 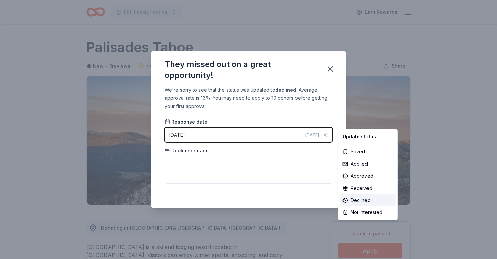 What do you see at coordinates (368, 213) in the screenshot?
I see `div: Not interested` at bounding box center [368, 213].